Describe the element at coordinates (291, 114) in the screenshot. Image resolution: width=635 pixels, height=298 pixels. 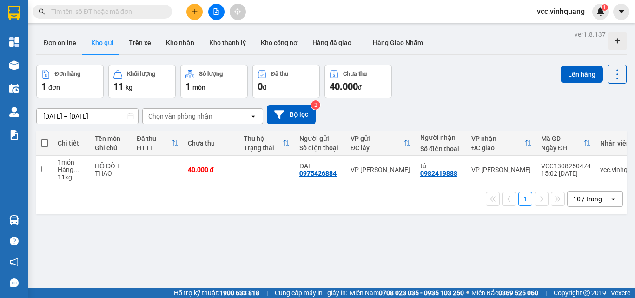
I see `button: Bộ lọc` at that location.